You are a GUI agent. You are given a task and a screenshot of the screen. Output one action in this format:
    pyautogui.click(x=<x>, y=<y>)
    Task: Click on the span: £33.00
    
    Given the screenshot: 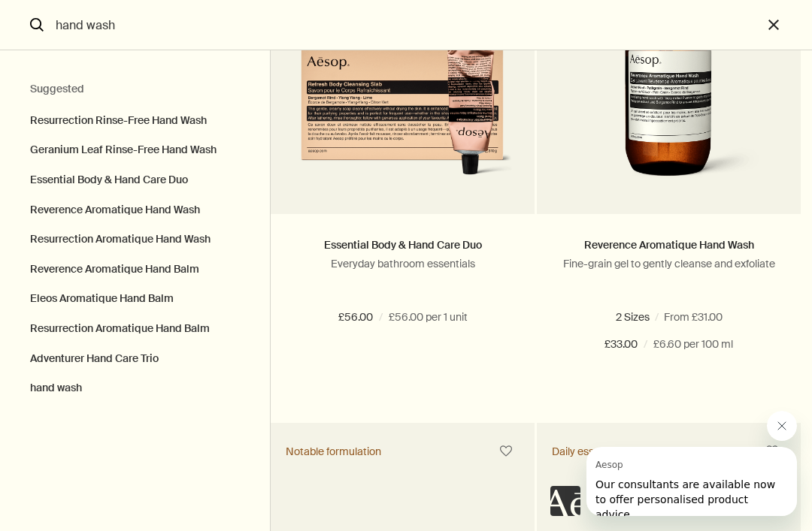 What is the action you would take?
    pyautogui.click(x=621, y=345)
    